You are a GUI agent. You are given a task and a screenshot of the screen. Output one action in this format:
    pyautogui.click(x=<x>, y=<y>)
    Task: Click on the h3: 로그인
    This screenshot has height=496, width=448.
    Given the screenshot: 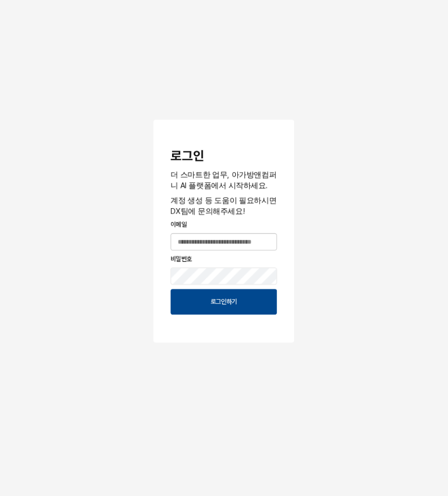 What is the action you would take?
    pyautogui.click(x=224, y=156)
    